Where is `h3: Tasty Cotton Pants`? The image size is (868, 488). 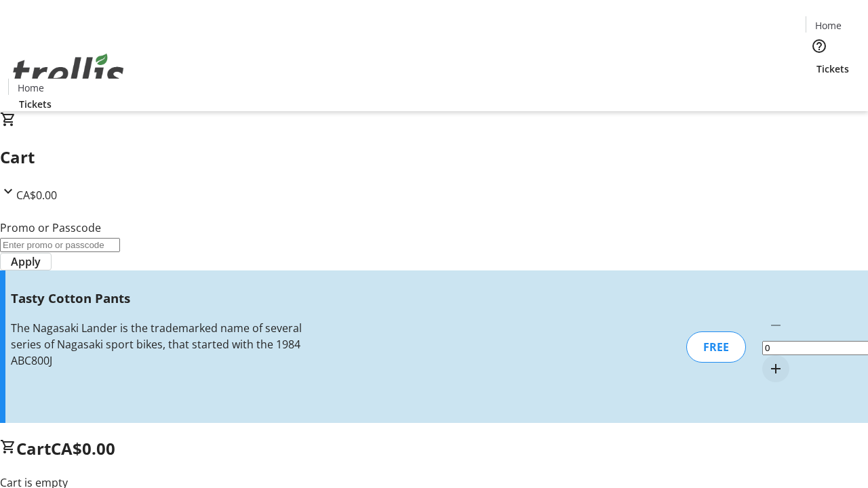 h3: Tasty Cotton Pants is located at coordinates (159, 298).